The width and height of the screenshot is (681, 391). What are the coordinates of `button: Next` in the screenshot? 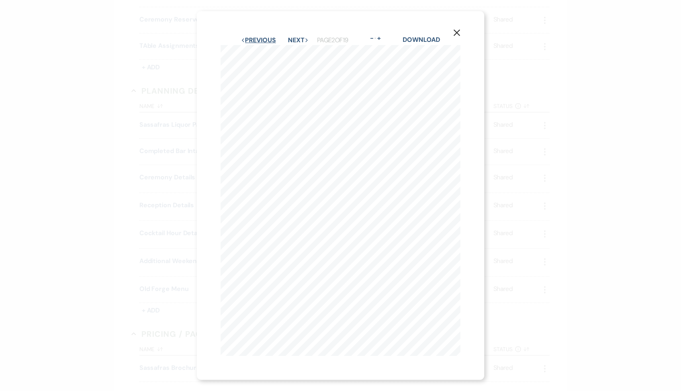 It's located at (298, 40).